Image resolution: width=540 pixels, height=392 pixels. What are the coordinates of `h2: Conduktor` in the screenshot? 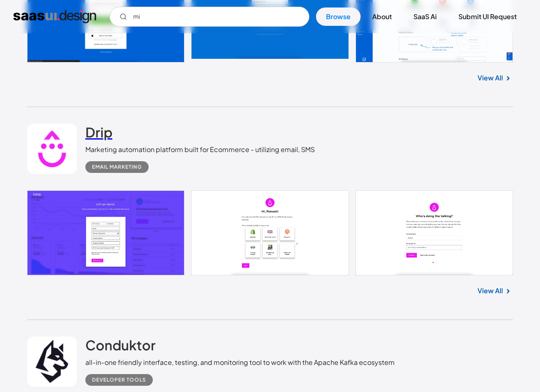 It's located at (121, 345).